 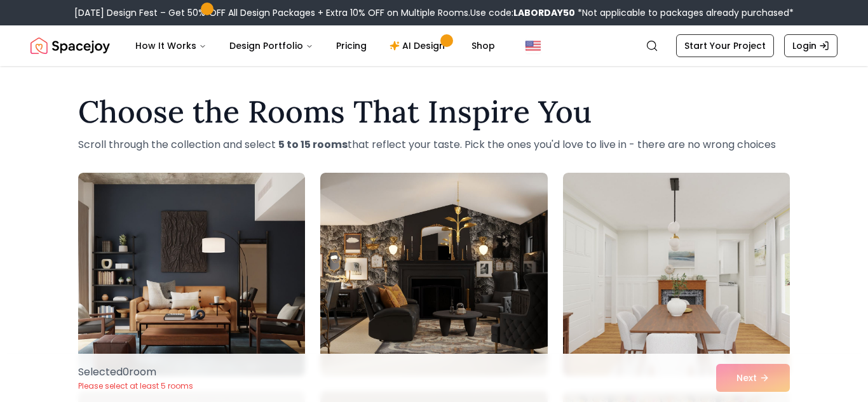 What do you see at coordinates (271, 46) in the screenshot?
I see `button: Design Portfolio` at bounding box center [271, 46].